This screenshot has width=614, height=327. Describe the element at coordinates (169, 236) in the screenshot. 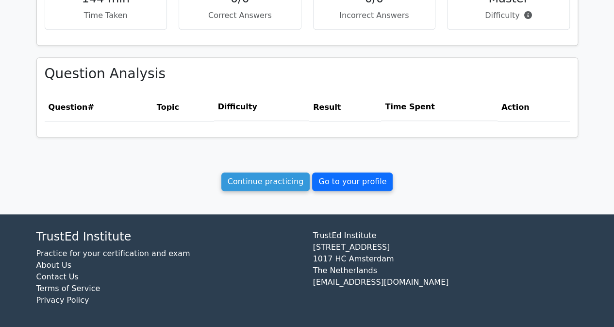

I see `h4: TrustEd Institute` at that location.